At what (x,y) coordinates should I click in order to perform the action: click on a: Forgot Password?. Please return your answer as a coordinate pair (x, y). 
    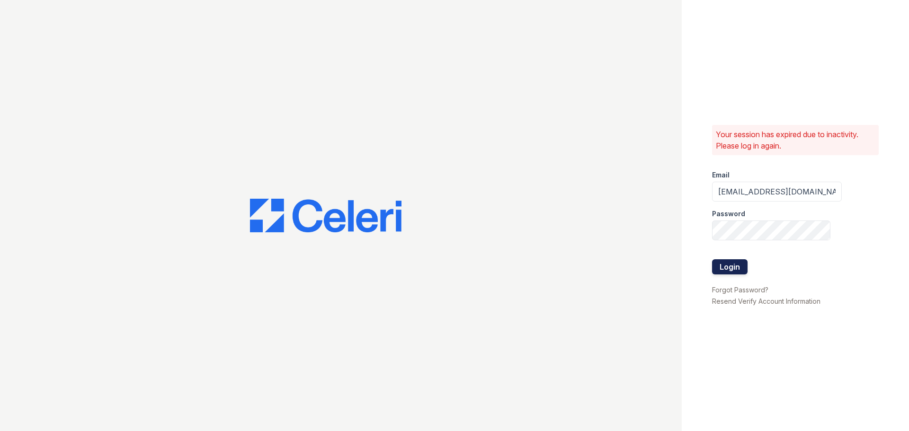
    Looking at the image, I should click on (740, 290).